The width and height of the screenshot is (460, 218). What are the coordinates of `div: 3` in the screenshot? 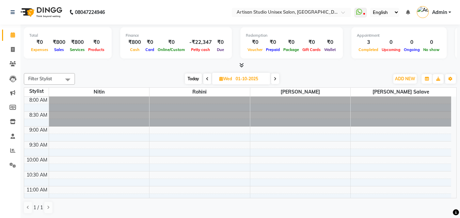 It's located at (369, 42).